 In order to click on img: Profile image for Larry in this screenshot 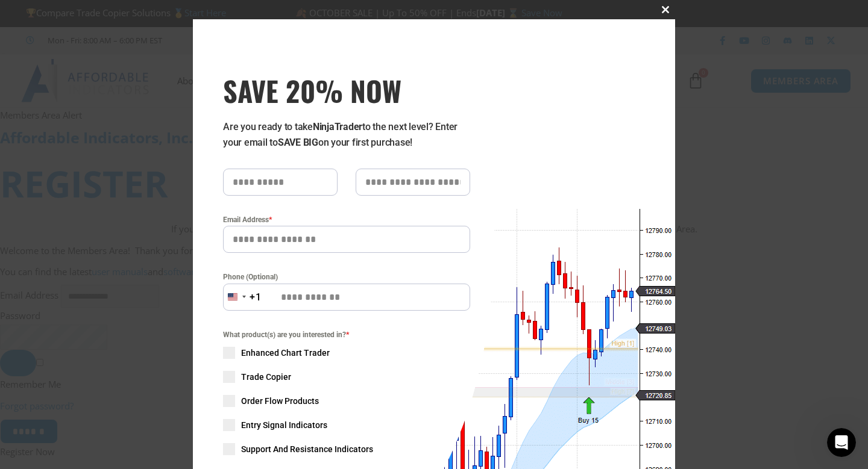, I will do `click(59, 31)`.